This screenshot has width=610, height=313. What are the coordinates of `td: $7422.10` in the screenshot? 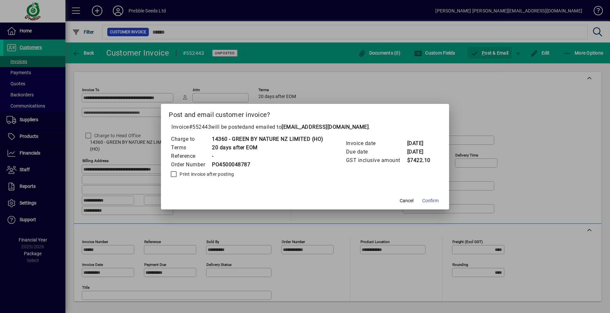 It's located at (420, 161).